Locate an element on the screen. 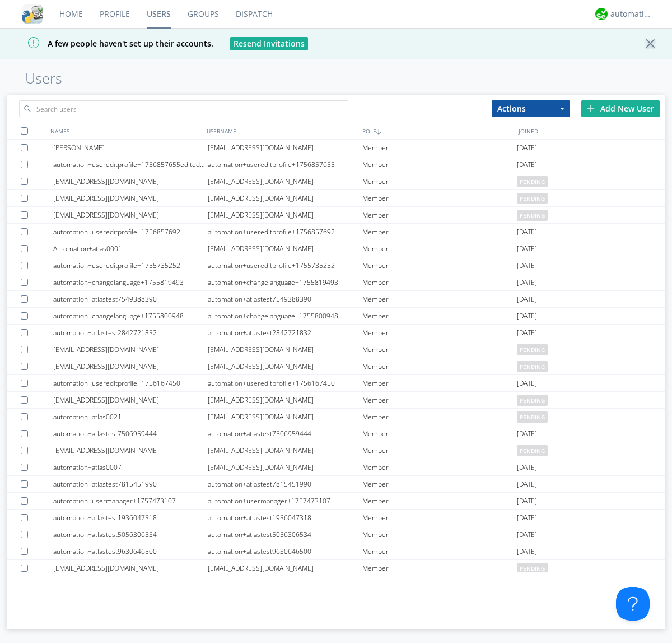 Image resolution: width=672 pixels, height=643 pixels. div: automation+usereditprofile+1756857655editedautomation+usereditprofile+1756857655 is located at coordinates (131, 164).